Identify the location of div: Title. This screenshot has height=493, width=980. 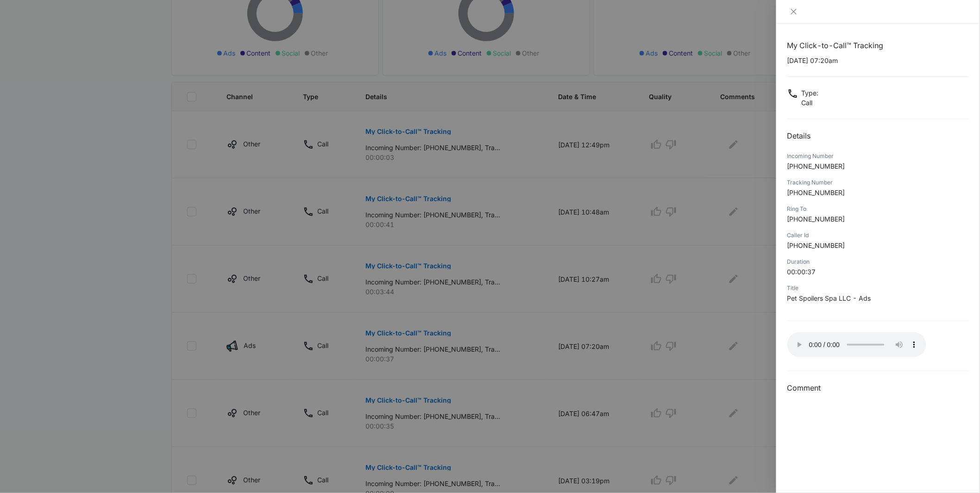
(878, 288).